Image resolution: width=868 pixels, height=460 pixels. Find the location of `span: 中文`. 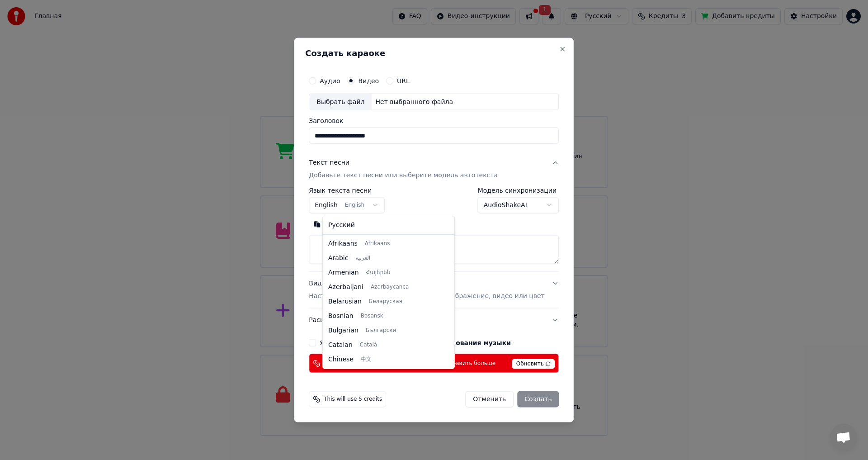

span: 中文 is located at coordinates (367, 360).